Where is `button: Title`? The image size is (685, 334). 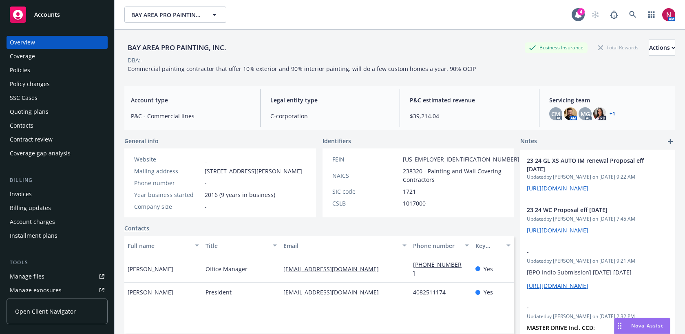 button: Title is located at coordinates (241, 245).